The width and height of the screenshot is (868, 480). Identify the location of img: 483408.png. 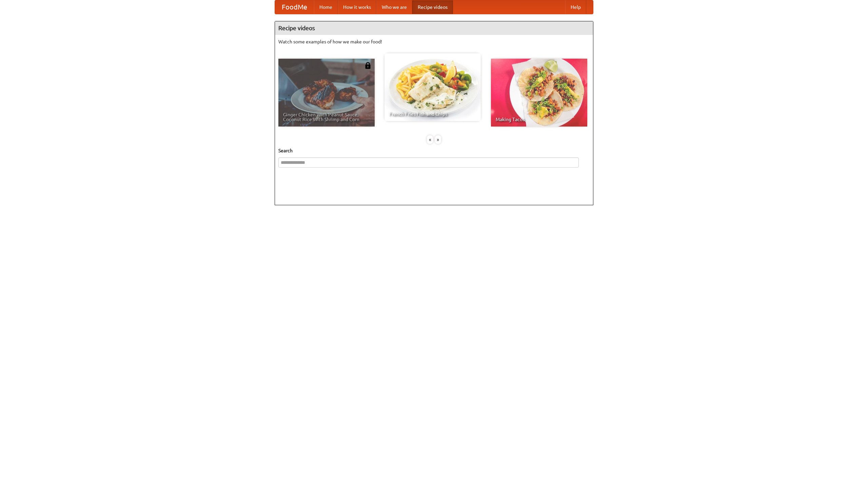
(368, 65).